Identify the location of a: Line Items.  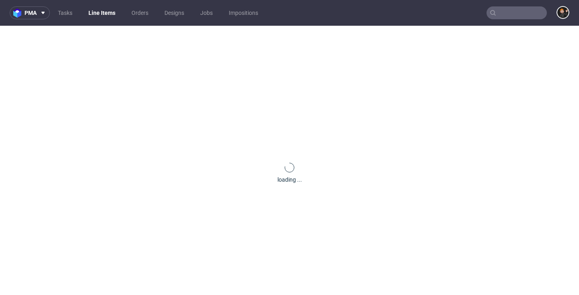
(102, 13).